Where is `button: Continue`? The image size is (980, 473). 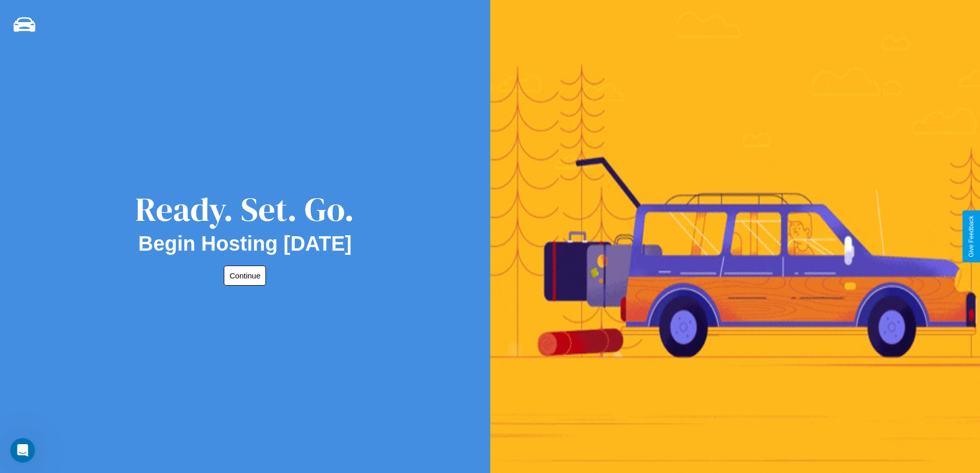
button: Continue is located at coordinates (245, 275).